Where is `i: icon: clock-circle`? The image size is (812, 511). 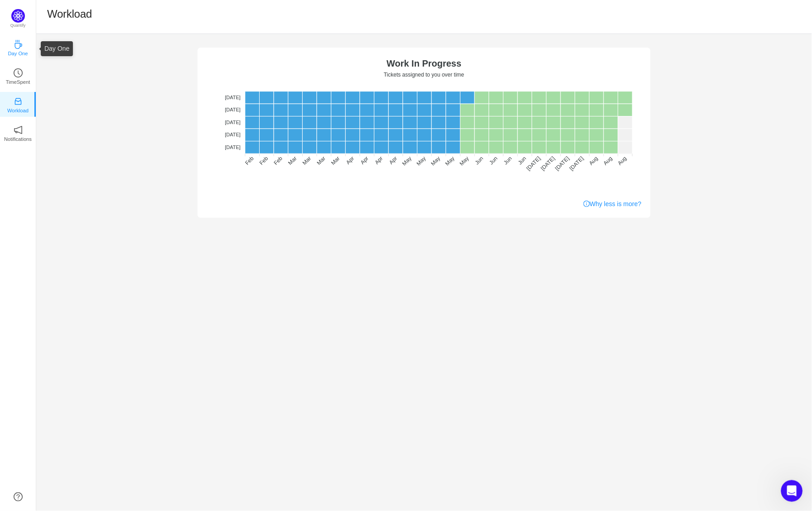
i: icon: clock-circle is located at coordinates (18, 73).